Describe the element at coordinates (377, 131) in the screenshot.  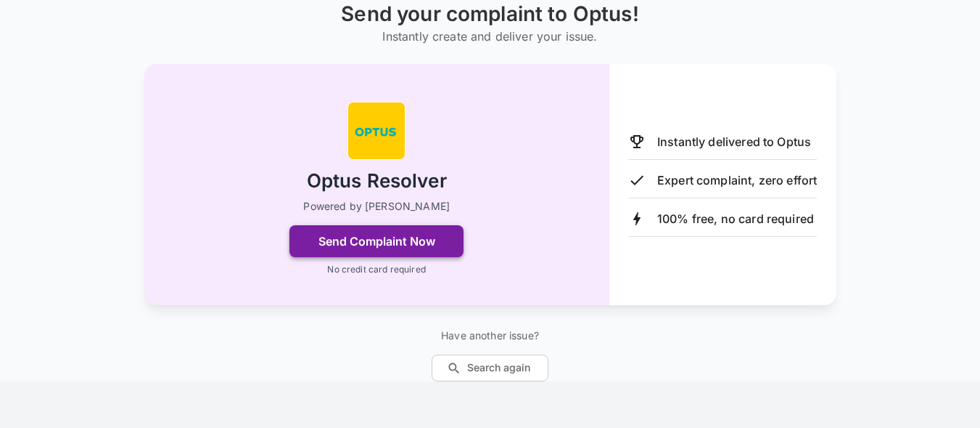
I see `img: Optus` at that location.